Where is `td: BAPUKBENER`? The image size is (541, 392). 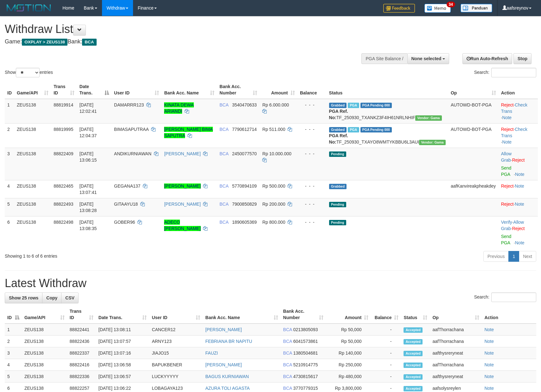
td: BAPUKBENER is located at coordinates (176, 364).